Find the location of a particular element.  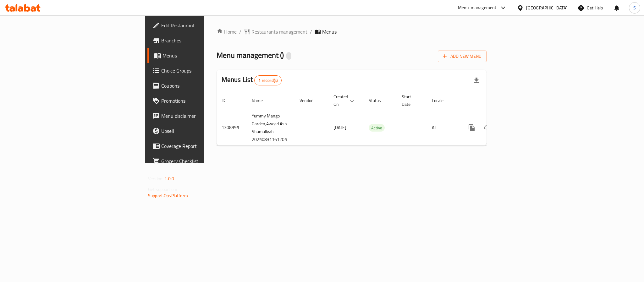

table: enhanced table is located at coordinates (373, 118).